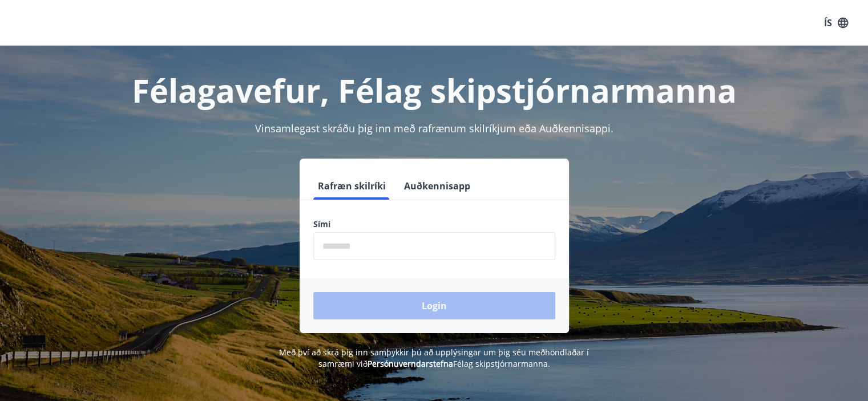  I want to click on button: ÍS, so click(836, 23).